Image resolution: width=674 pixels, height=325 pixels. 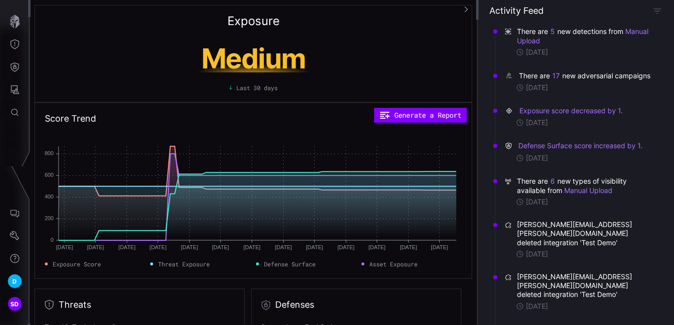 What do you see at coordinates (15, 304) in the screenshot?
I see `span: SD` at bounding box center [15, 304].